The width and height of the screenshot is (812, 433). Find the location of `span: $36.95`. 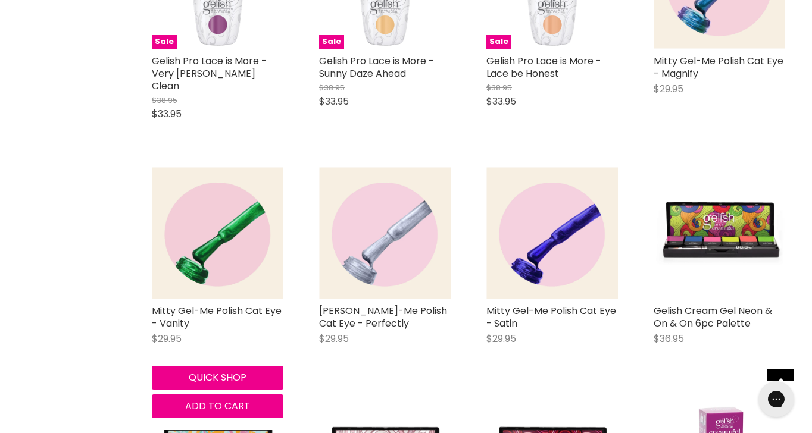

span: $36.95 is located at coordinates (668, 339).